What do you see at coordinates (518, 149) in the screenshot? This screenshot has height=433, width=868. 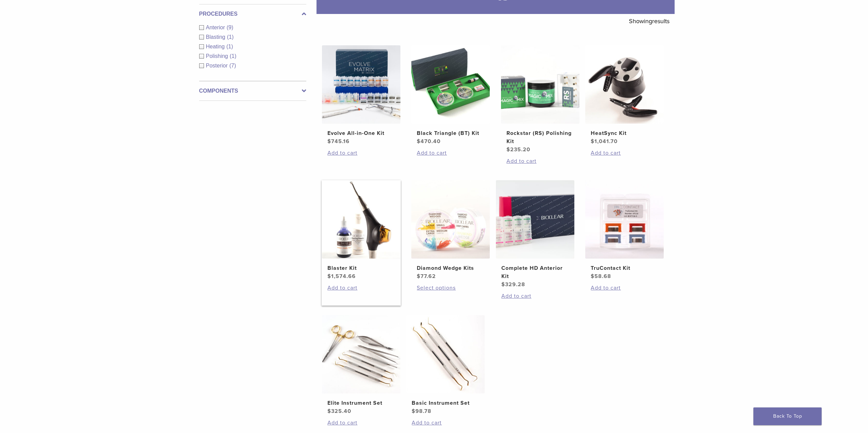 I see `bdi: 235.20` at bounding box center [518, 149].